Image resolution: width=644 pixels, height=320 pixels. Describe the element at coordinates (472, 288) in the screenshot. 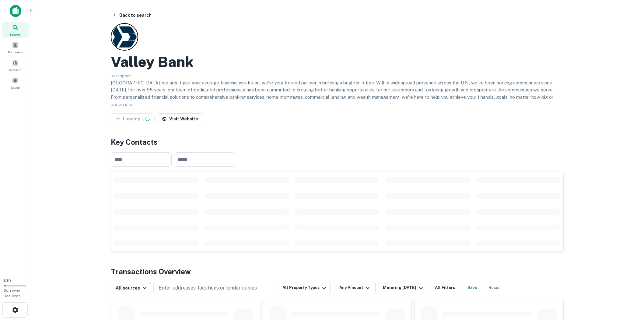

I see `button: Save your search to get updates of matches that match your search criteria.` at that location.